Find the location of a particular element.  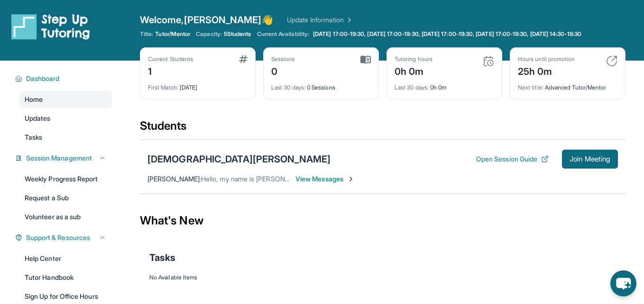

div: No Available Items is located at coordinates (383, 278).